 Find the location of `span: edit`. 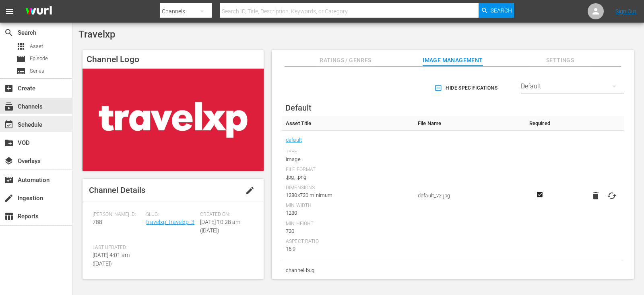

span: edit is located at coordinates (250, 190).